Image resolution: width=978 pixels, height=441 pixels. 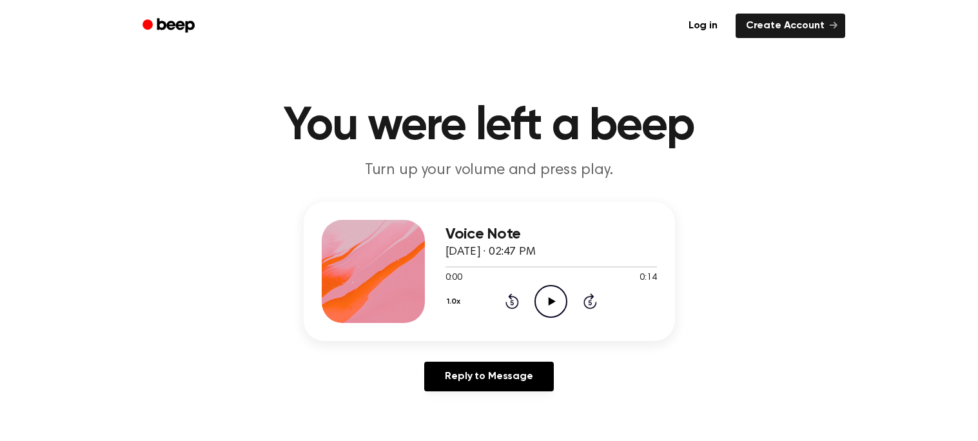 I want to click on a: Create Account, so click(x=791, y=26).